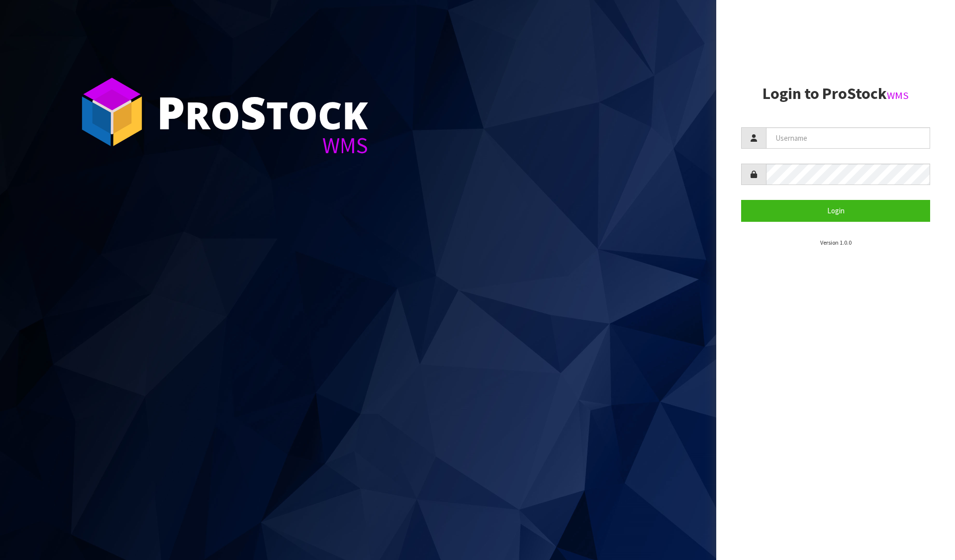  What do you see at coordinates (835, 94) in the screenshot?
I see `h2: Login to ProStock` at bounding box center [835, 94].